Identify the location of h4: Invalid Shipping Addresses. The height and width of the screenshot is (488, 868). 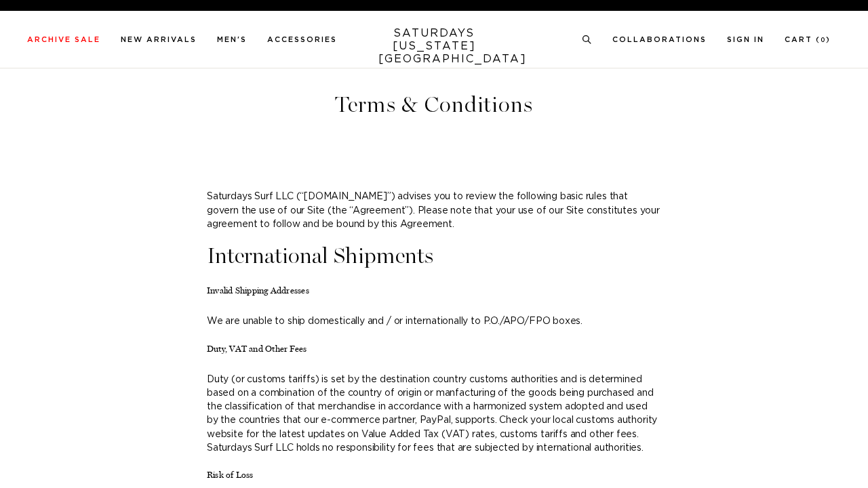
(434, 291).